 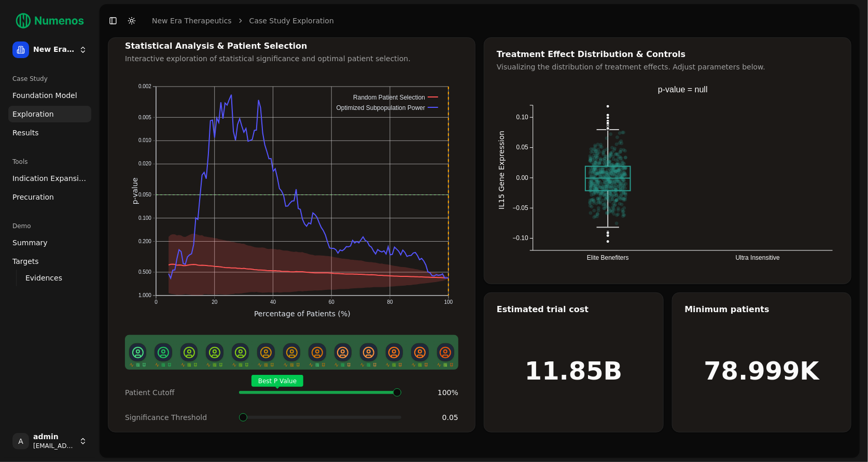 What do you see at coordinates (50, 79) in the screenshot?
I see `div: Case Study` at bounding box center [50, 79].